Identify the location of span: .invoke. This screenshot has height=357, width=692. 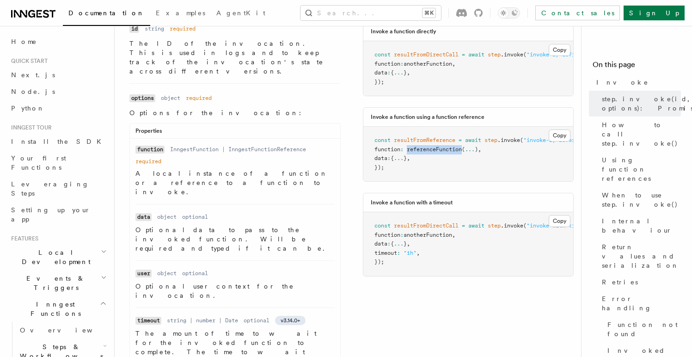
(512, 55).